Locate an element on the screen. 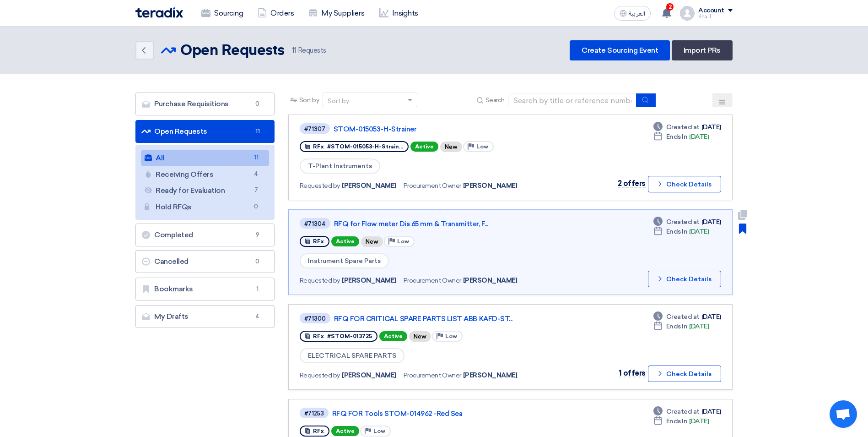 The height and width of the screenshot is (437, 868). a: Cancelled0 is located at coordinates (205, 262).